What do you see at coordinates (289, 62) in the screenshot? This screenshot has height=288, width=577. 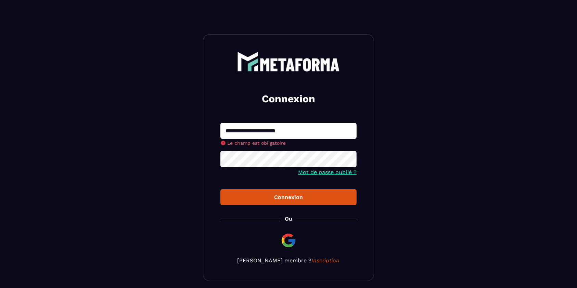 I see `a: logo` at bounding box center [289, 62].